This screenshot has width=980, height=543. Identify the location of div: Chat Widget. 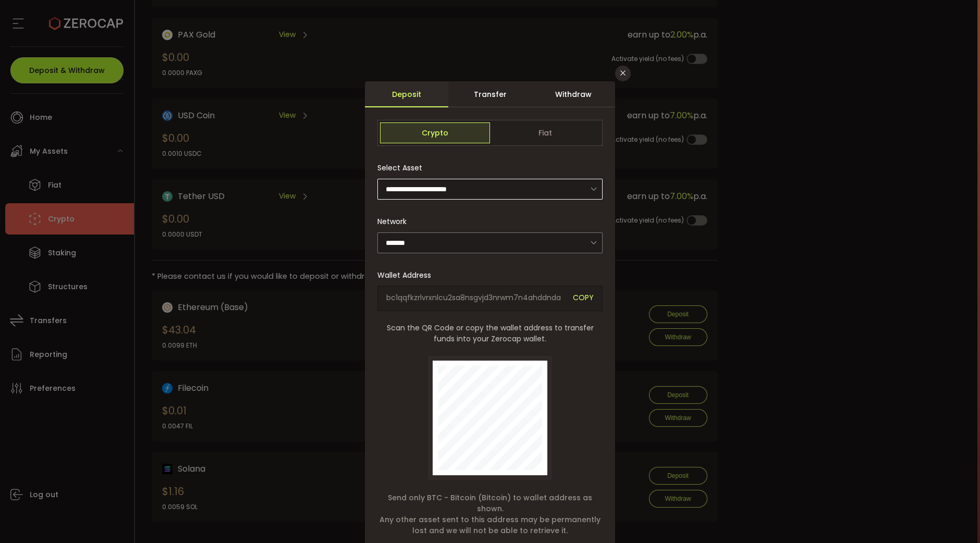
(954, 518).